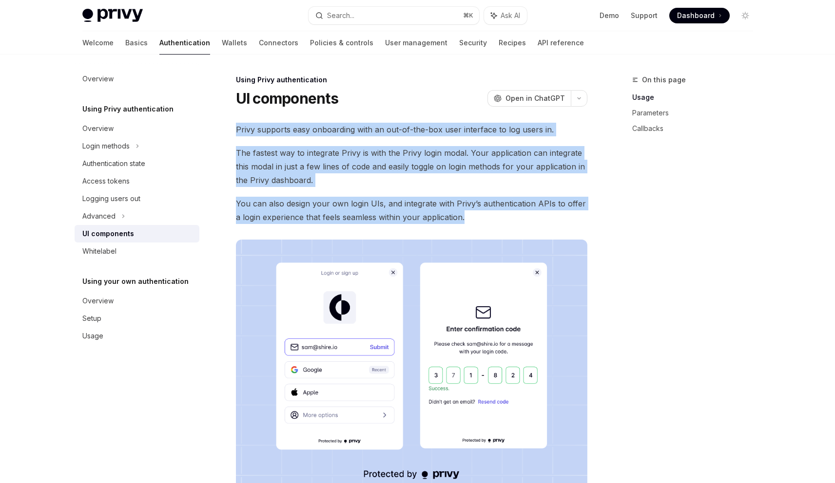  Describe the element at coordinates (411, 80) in the screenshot. I see `div: Using Privy authentication` at that location.